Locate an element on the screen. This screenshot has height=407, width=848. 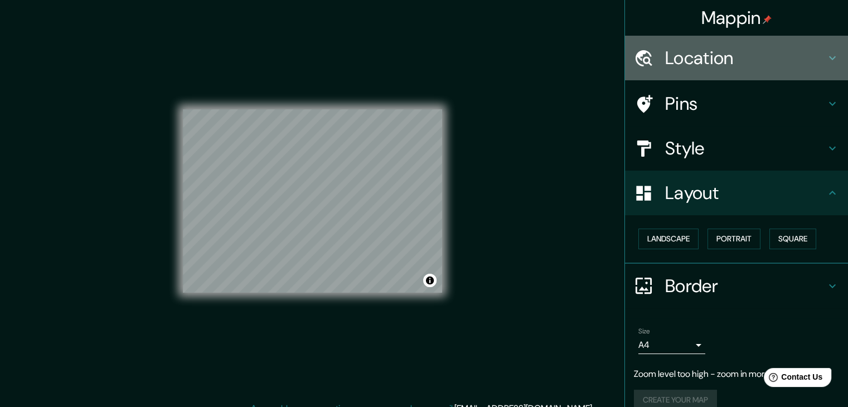
span: Contact Us is located at coordinates (53, 13).